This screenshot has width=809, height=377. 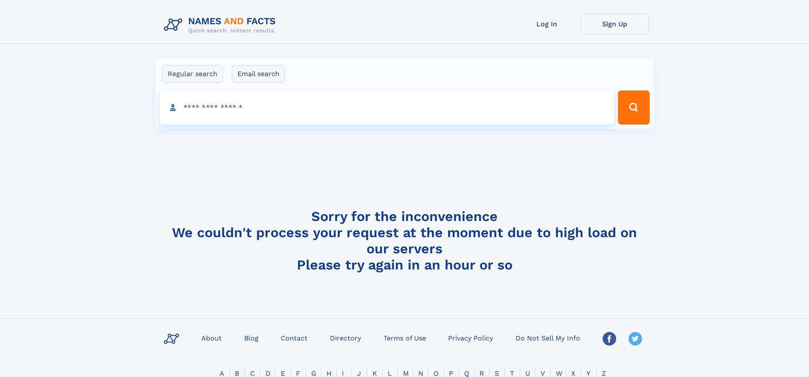 I want to click on a: About, so click(x=211, y=337).